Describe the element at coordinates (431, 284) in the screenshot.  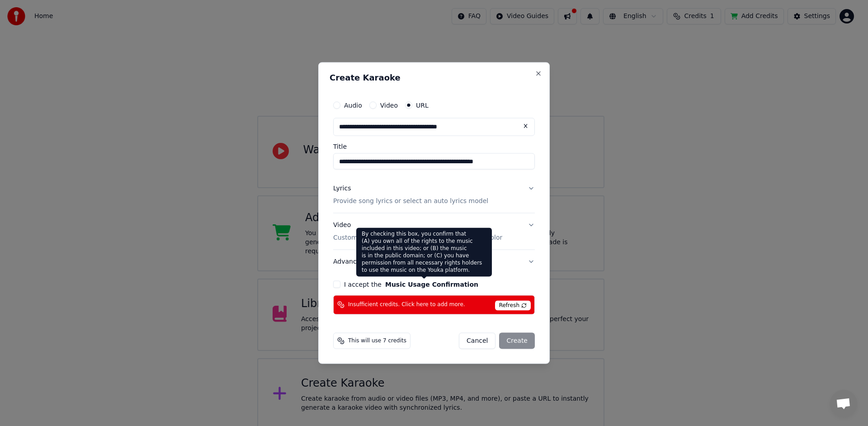
I see `button: I accept the` at that location.